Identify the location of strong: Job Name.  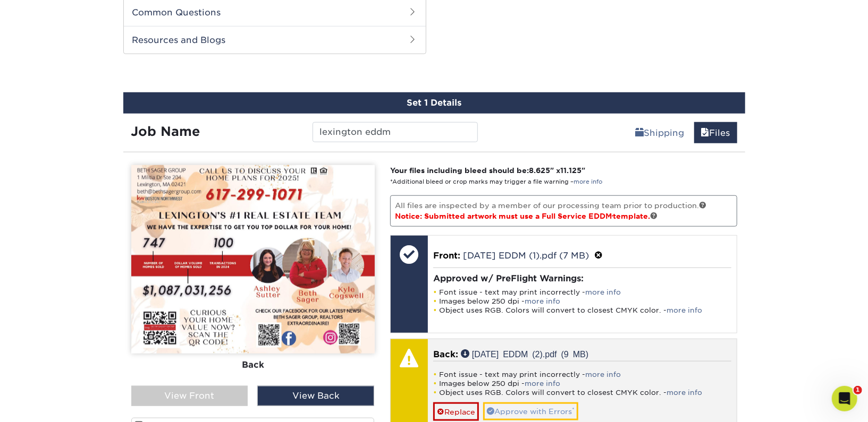
(166, 131).